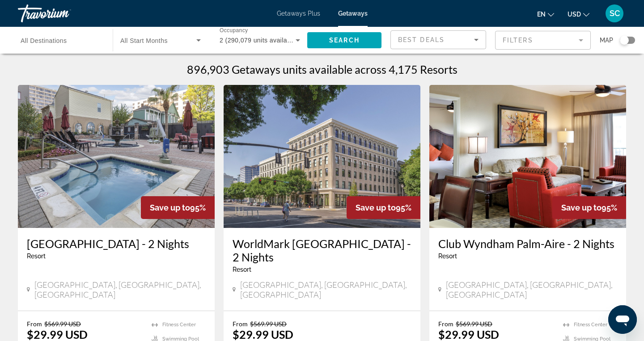 The height and width of the screenshot is (341, 644). Describe the element at coordinates (233, 30) in the screenshot. I see `span: Occupancy` at that location.